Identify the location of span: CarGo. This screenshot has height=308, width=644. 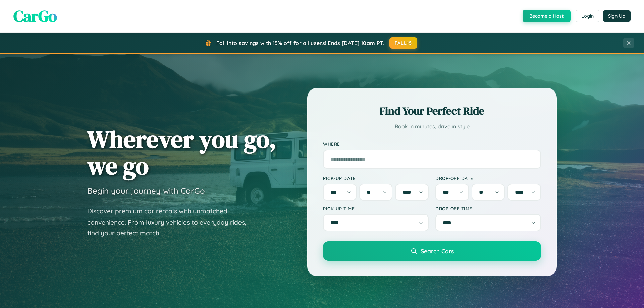
(35, 16).